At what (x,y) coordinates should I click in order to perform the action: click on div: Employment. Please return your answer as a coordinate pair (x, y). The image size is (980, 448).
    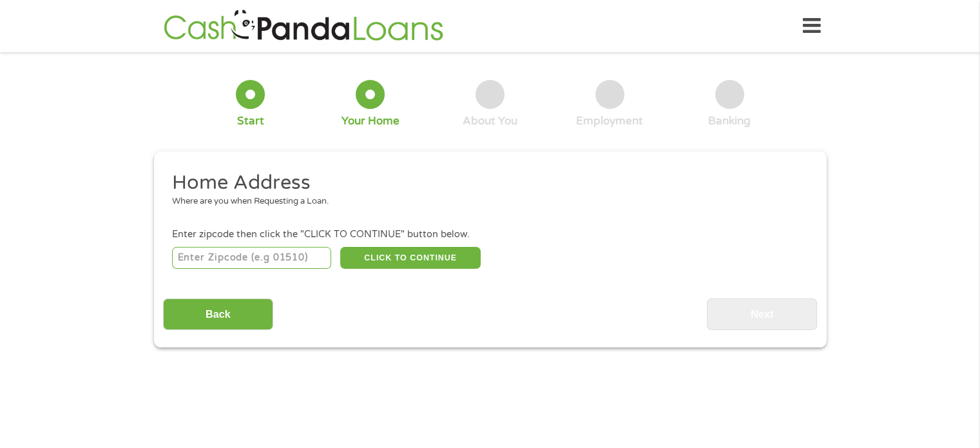
    Looking at the image, I should click on (609, 121).